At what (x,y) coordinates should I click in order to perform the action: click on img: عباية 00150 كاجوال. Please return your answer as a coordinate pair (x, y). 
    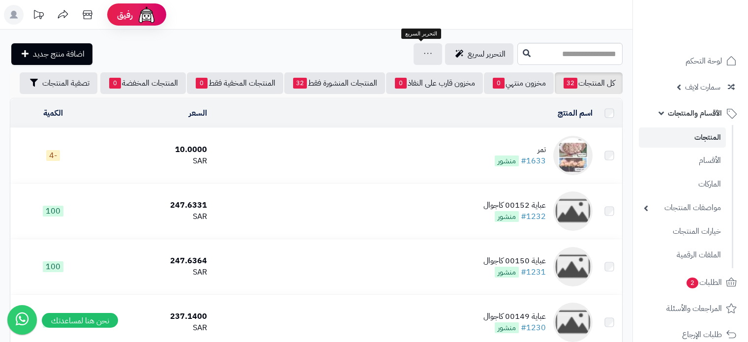
    Looking at the image, I should click on (573, 267).